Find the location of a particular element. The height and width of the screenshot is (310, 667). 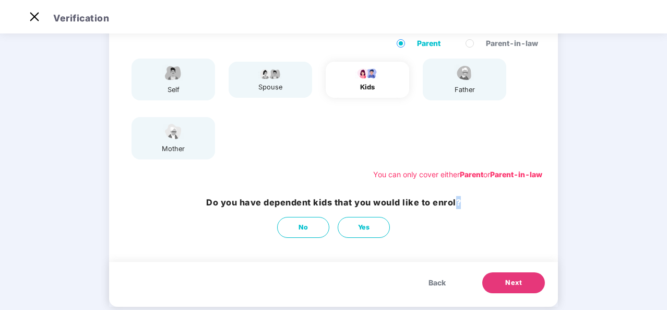

span: No is located at coordinates (303, 227).